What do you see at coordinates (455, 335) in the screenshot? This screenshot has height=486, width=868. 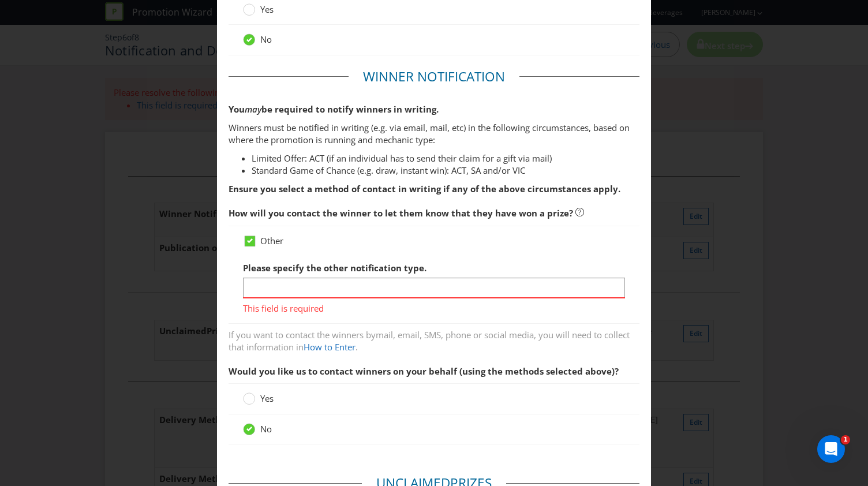 I see `span: mail, email, SMS, phone or social media` at bounding box center [455, 335].